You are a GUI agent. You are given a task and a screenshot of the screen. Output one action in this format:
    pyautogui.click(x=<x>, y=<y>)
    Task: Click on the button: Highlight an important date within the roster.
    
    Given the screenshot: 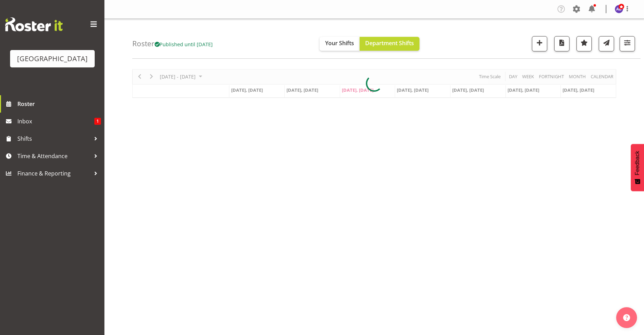 What is the action you would take?
    pyautogui.click(x=584, y=44)
    